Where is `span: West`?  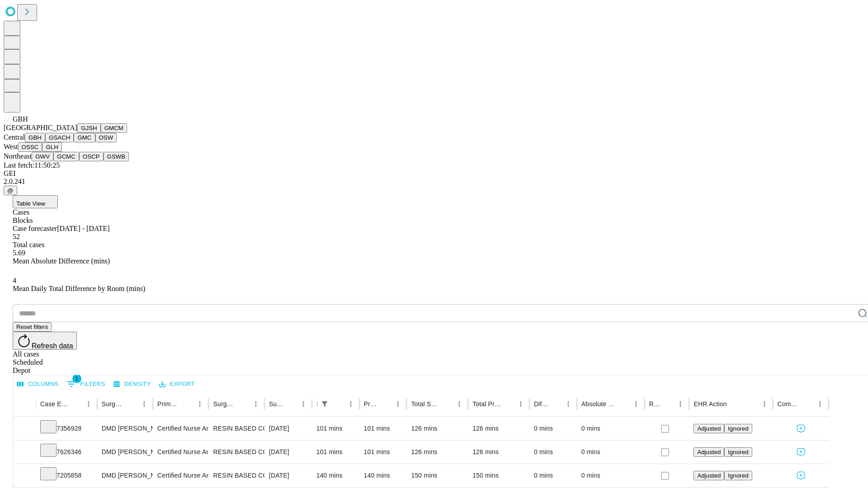 span: West is located at coordinates (11, 146).